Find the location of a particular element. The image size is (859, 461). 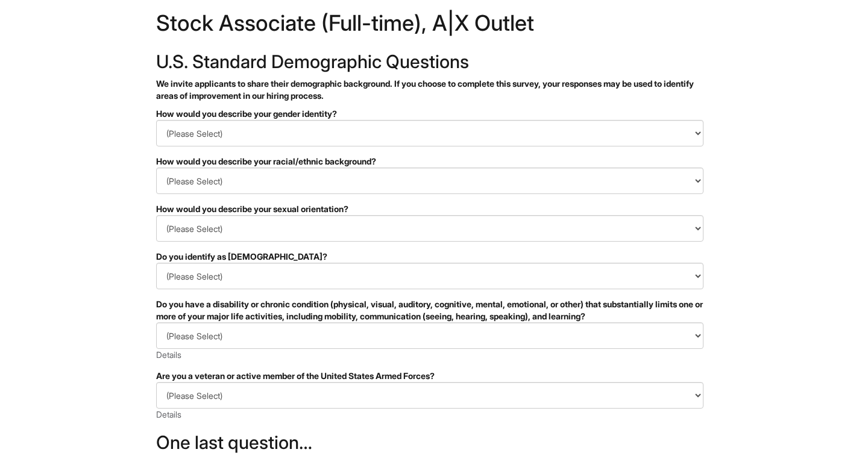

select: How would you describe your gender identity? is located at coordinates (430, 133).